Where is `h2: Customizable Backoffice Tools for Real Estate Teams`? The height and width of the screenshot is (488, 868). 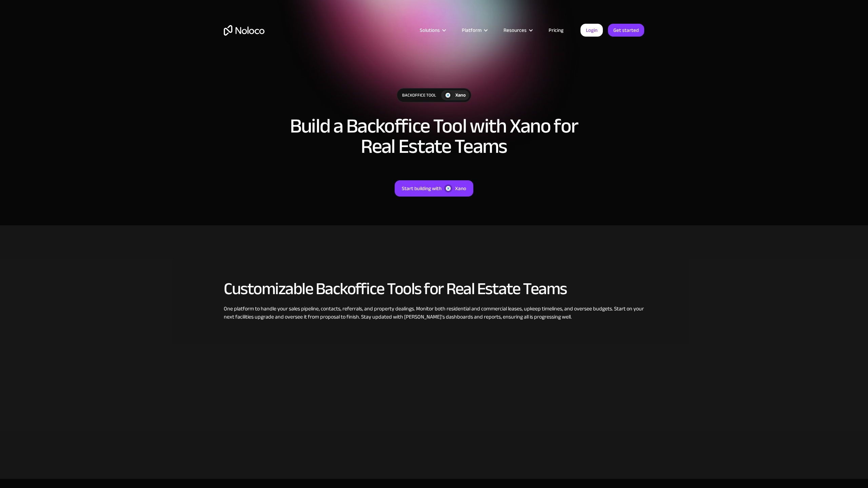 h2: Customizable Backoffice Tools for Real Estate Teams is located at coordinates (434, 289).